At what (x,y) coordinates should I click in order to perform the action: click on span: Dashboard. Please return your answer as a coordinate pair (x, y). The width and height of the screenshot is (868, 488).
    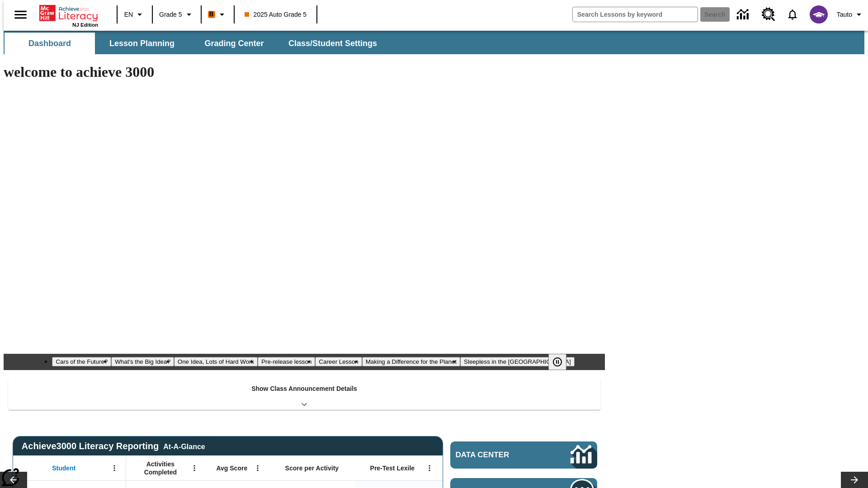
    Looking at the image, I should click on (50, 43).